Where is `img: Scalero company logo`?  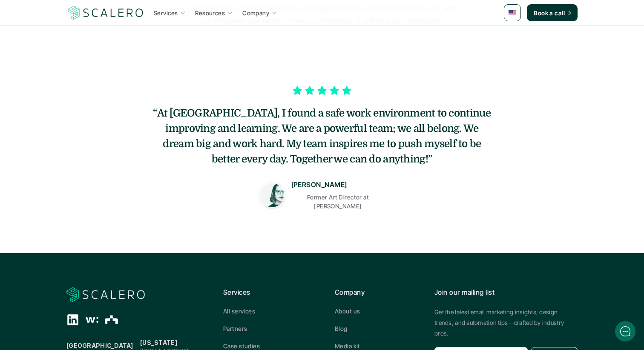 img: Scalero company logo is located at coordinates (105, 13).